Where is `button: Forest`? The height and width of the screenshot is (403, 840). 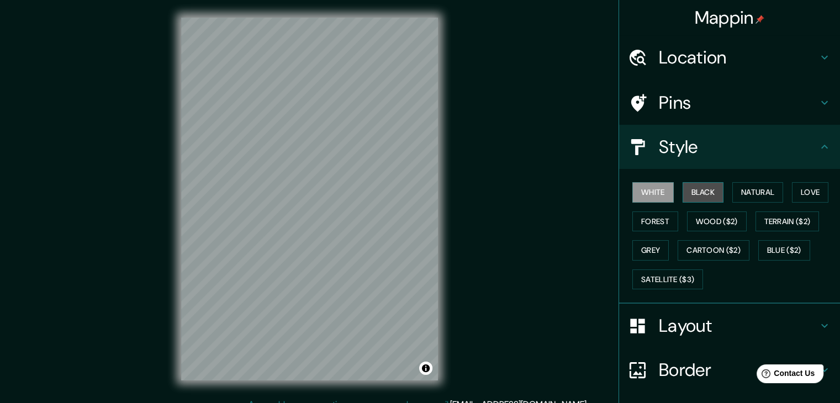 button: Forest is located at coordinates (655, 221).